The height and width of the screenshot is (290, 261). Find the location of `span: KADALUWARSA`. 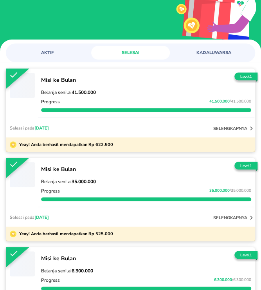

span: KADALUWARSA is located at coordinates (213, 52).